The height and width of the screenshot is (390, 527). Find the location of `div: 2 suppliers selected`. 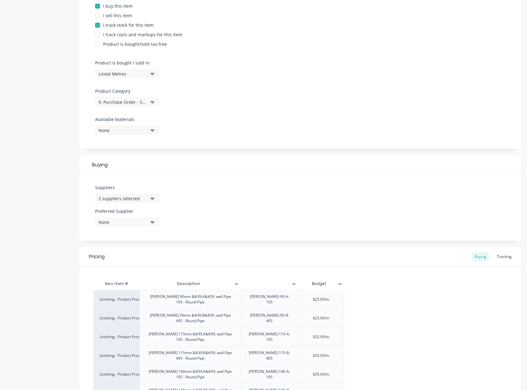

div: 2 suppliers selected is located at coordinates (123, 198).